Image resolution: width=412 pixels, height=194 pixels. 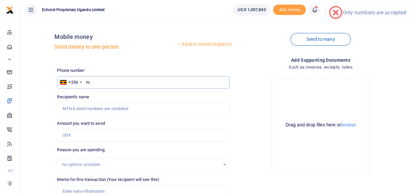 What do you see at coordinates (140, 165) in the screenshot?
I see `div: No options available.` at bounding box center [140, 165].